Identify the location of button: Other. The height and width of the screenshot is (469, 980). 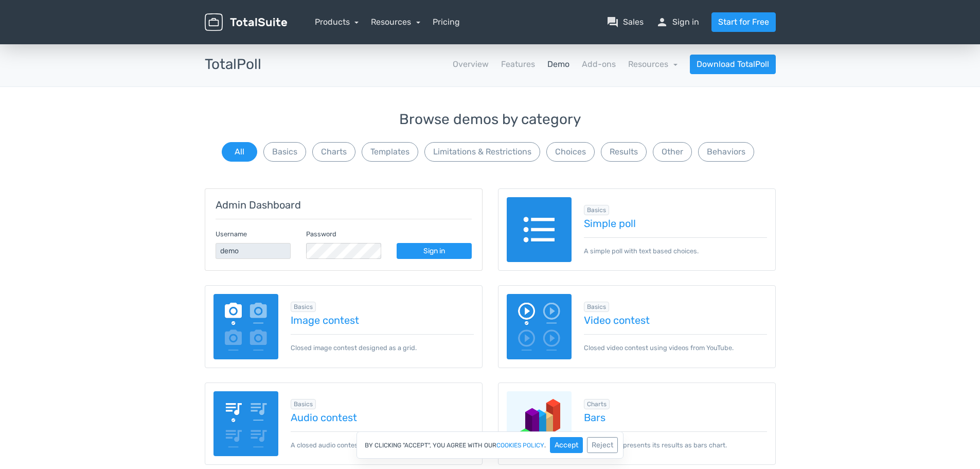
(672, 152).